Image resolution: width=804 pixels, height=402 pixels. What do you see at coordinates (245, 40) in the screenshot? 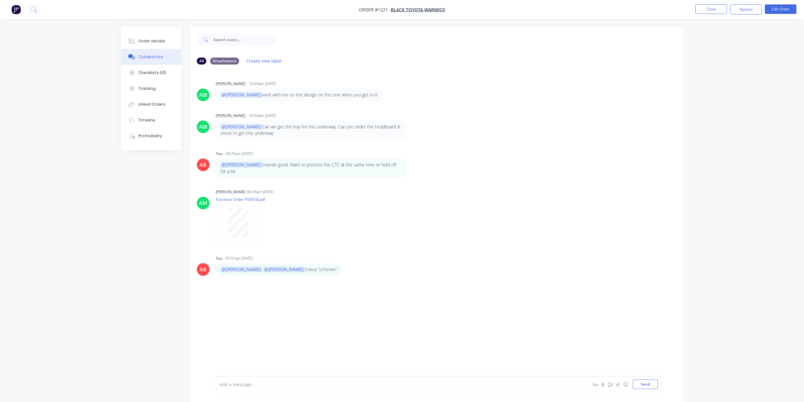
I see `input: Search notes...` at bounding box center [245, 40].